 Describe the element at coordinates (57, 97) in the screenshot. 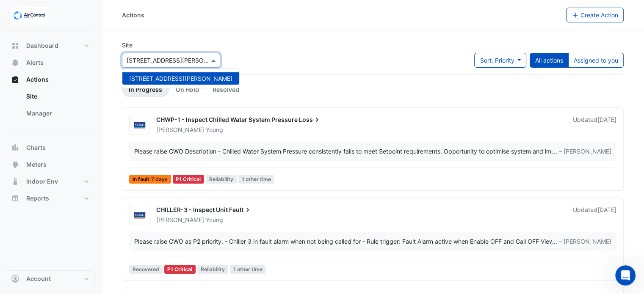

I see `a: Site` at that location.